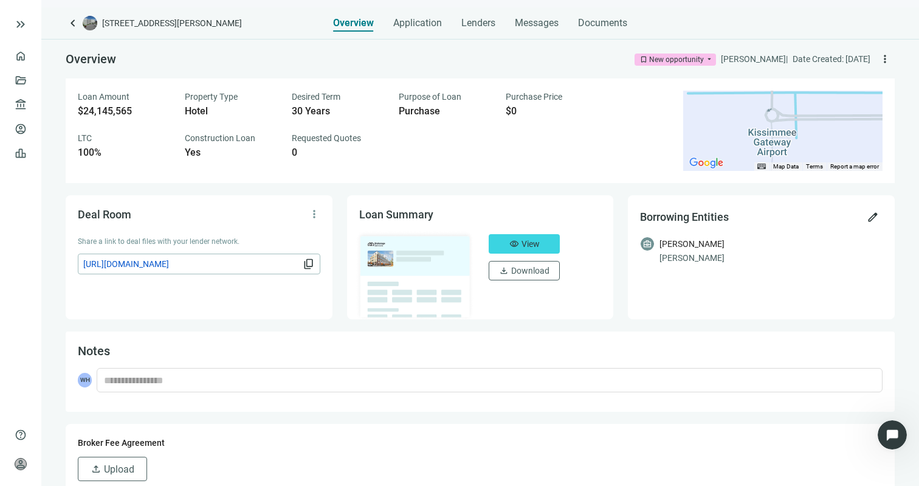 This screenshot has width=919, height=486. I want to click on textarea: Message…, so click(122, 353).